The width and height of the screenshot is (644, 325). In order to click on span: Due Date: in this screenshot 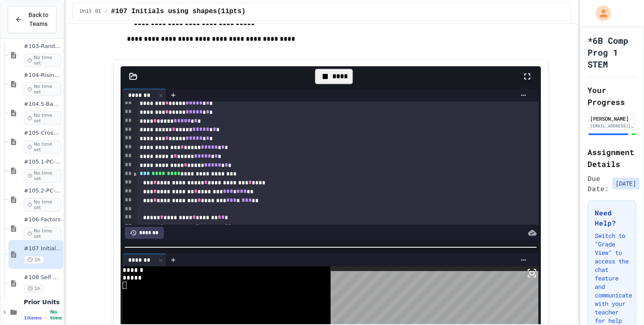, I will do `click(598, 184)`.